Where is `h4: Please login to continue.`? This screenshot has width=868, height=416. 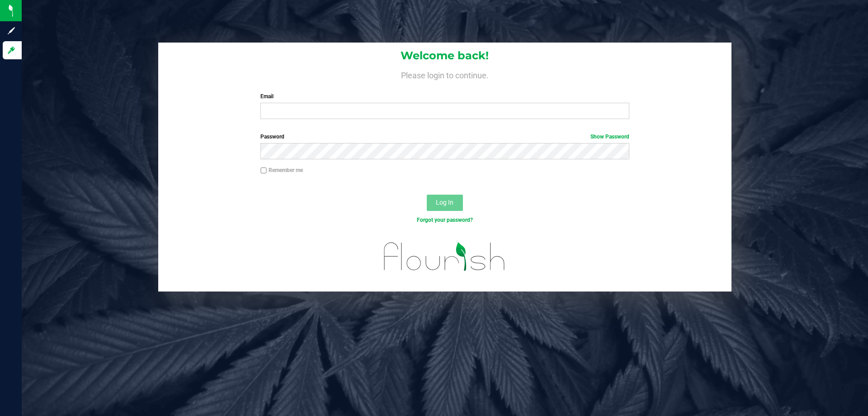
h4: Please login to continue. is located at coordinates (445, 75).